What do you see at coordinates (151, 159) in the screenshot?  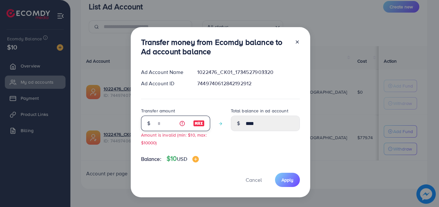 I see `span: Balance:` at bounding box center [151, 159].